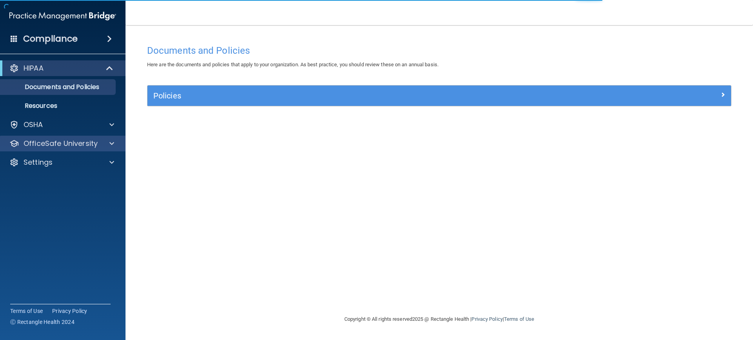 The height and width of the screenshot is (340, 753). What do you see at coordinates (63, 16) in the screenshot?
I see `img: PMB logo` at bounding box center [63, 16].